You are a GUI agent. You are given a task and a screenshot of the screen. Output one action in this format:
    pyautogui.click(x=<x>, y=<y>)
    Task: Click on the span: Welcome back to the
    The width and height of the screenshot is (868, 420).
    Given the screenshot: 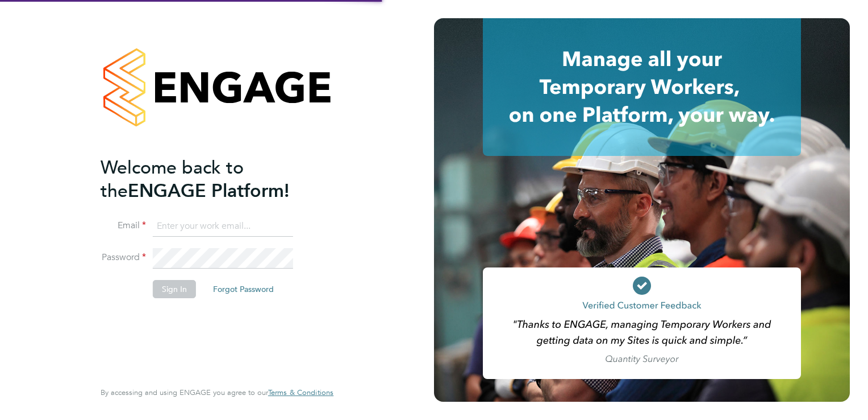 What is the action you would take?
    pyautogui.click(x=172, y=179)
    